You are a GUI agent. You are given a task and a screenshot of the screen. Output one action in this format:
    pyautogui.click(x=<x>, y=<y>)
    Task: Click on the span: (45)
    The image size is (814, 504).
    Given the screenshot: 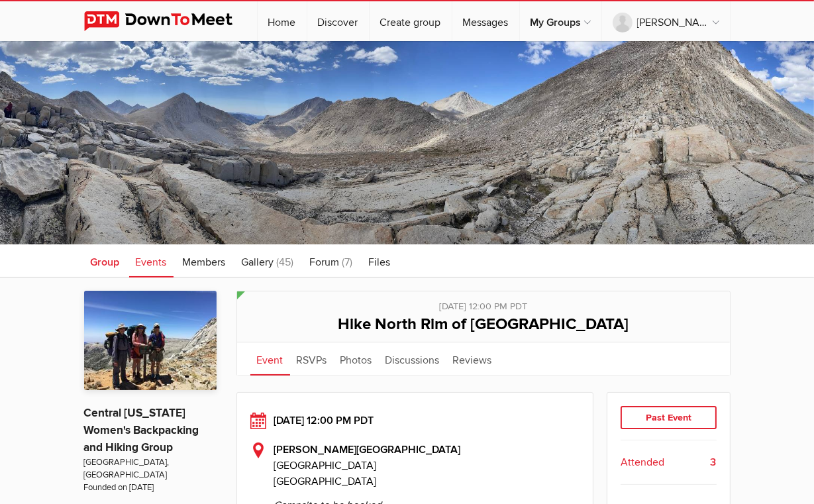 What is the action you would take?
    pyautogui.click(x=286, y=262)
    